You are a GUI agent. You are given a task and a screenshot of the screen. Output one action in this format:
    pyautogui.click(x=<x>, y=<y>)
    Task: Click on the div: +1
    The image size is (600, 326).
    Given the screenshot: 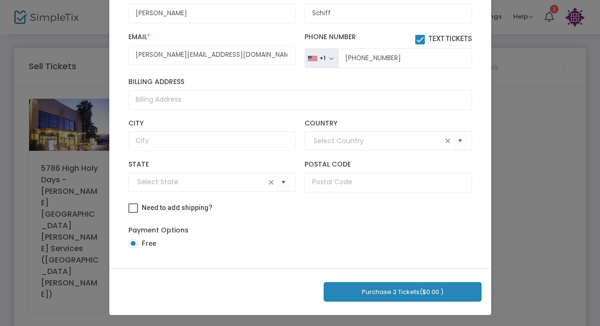 What is the action you would take?
    pyautogui.click(x=322, y=58)
    